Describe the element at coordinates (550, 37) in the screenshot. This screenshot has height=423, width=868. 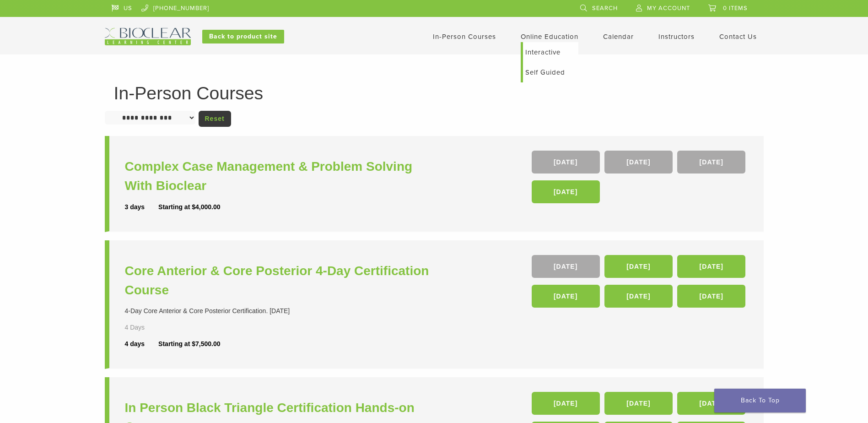
I see `a: Online Education` at that location.